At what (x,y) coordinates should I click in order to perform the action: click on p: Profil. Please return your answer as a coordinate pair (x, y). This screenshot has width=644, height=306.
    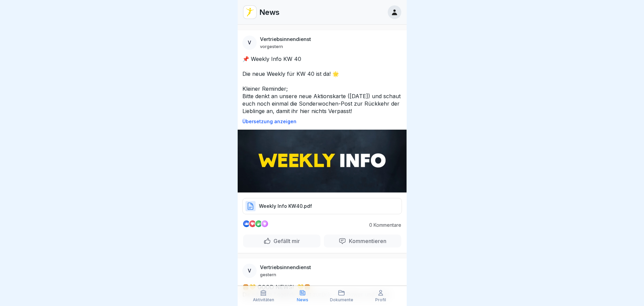
    Looking at the image, I should click on (380, 300).